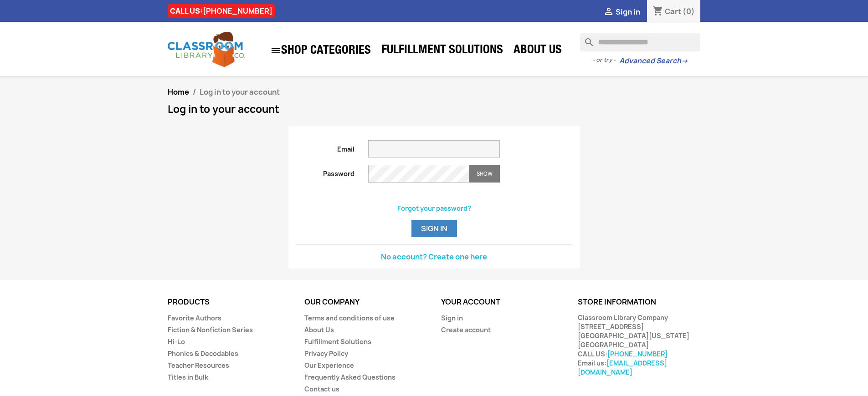 This screenshot has width=868, height=396. What do you see at coordinates (349, 318) in the screenshot?
I see `a: Terms and conditions of use` at bounding box center [349, 318].